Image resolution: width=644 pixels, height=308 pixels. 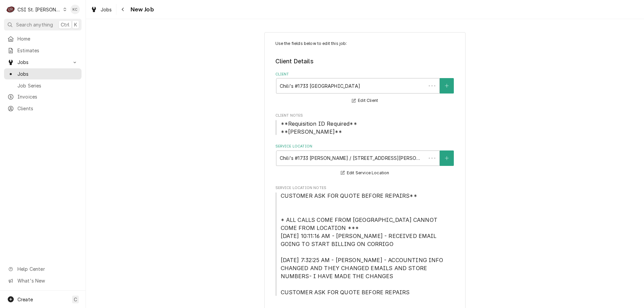 What do you see at coordinates (75, 9) in the screenshot?
I see `div: Kelly Christen's Avatar` at bounding box center [75, 9].